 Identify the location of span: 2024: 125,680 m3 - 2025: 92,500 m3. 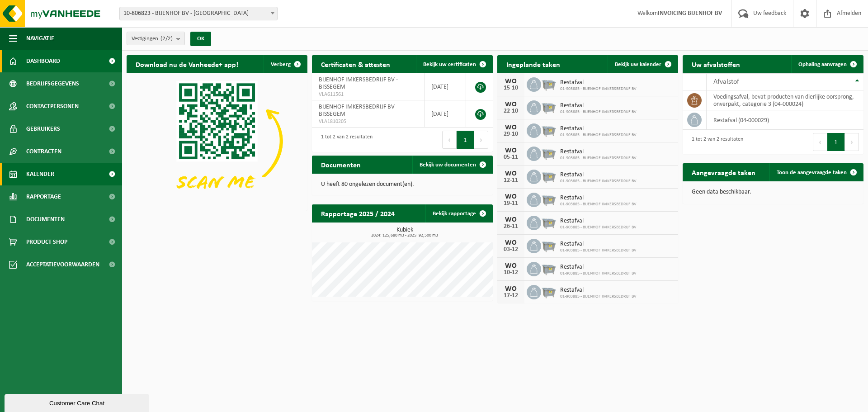
(405, 236).